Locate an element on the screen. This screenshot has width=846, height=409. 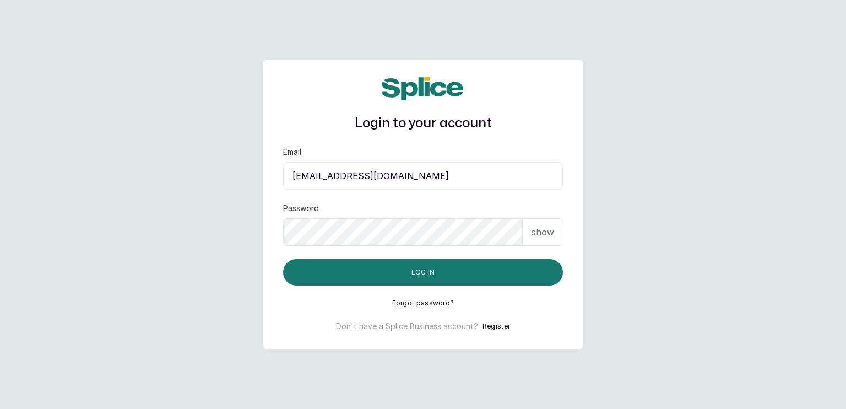
button: Register is located at coordinates (496, 326).